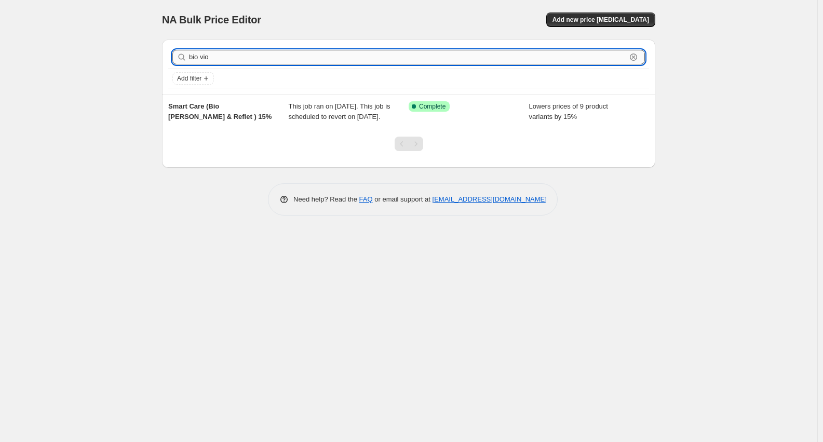  What do you see at coordinates (193, 78) in the screenshot?
I see `button: Add filter` at bounding box center [193, 78].